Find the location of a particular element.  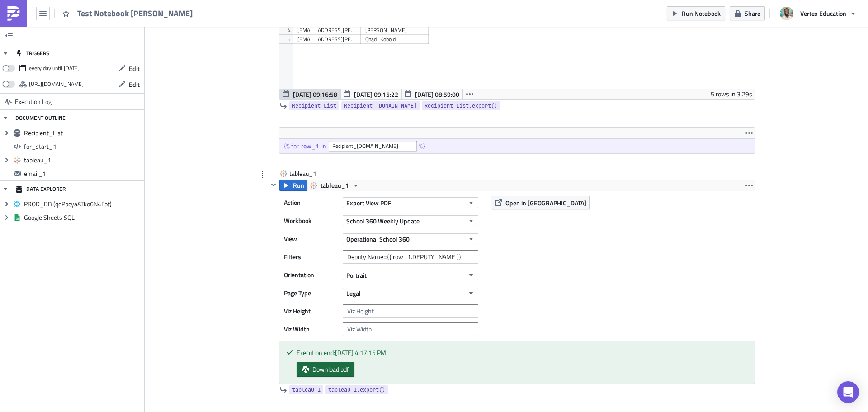

span: for_start_1 is located at coordinates (83, 147).